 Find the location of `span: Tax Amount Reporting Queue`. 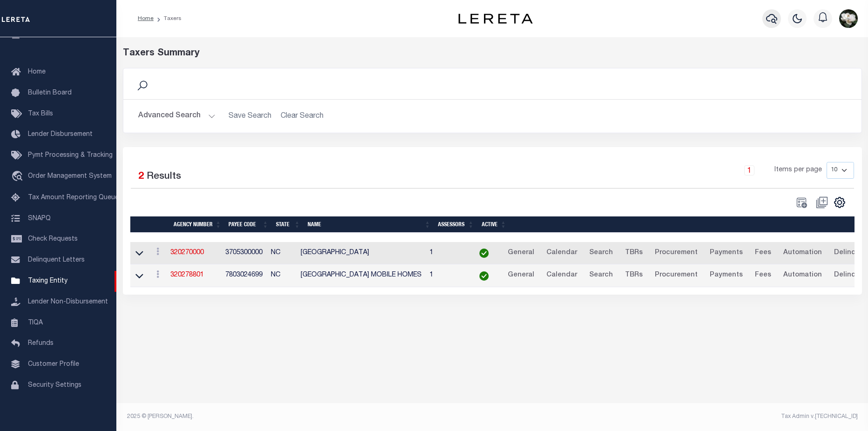

span: Tax Amount Reporting Queue is located at coordinates (73, 198).